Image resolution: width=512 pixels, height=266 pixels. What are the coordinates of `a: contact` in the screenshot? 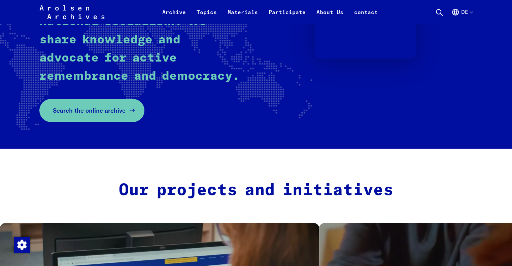 It's located at (366, 16).